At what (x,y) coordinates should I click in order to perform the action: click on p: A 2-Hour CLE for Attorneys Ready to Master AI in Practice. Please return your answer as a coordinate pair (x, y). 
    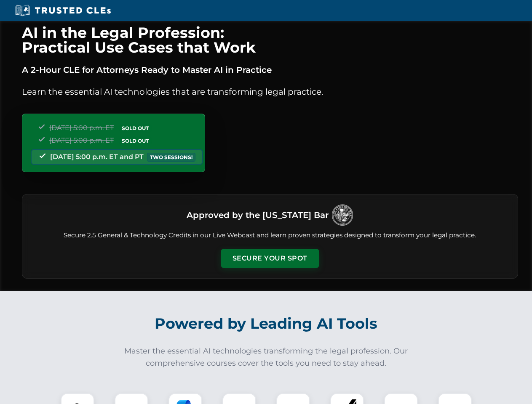
    Looking at the image, I should click on (270, 70).